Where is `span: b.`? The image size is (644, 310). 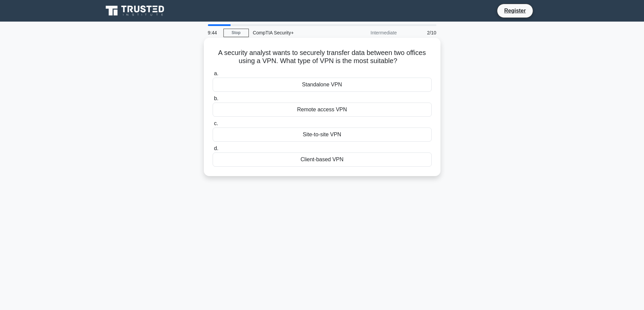 span: b. is located at coordinates (216, 99).